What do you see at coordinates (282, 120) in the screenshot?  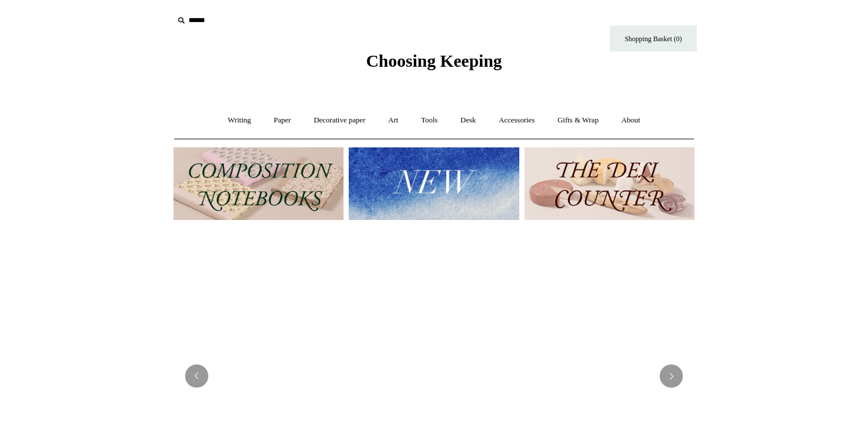 I see `a: Paper` at bounding box center [282, 120].